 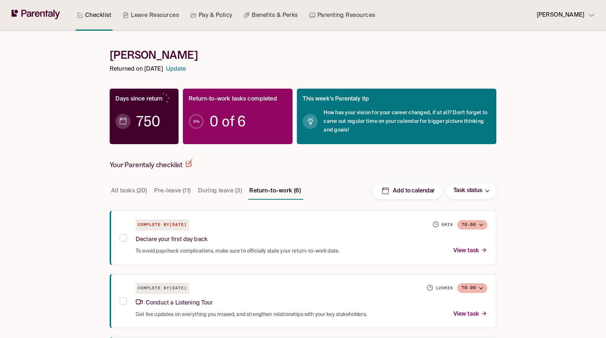 What do you see at coordinates (176, 69) in the screenshot?
I see `a: Update` at bounding box center [176, 69].